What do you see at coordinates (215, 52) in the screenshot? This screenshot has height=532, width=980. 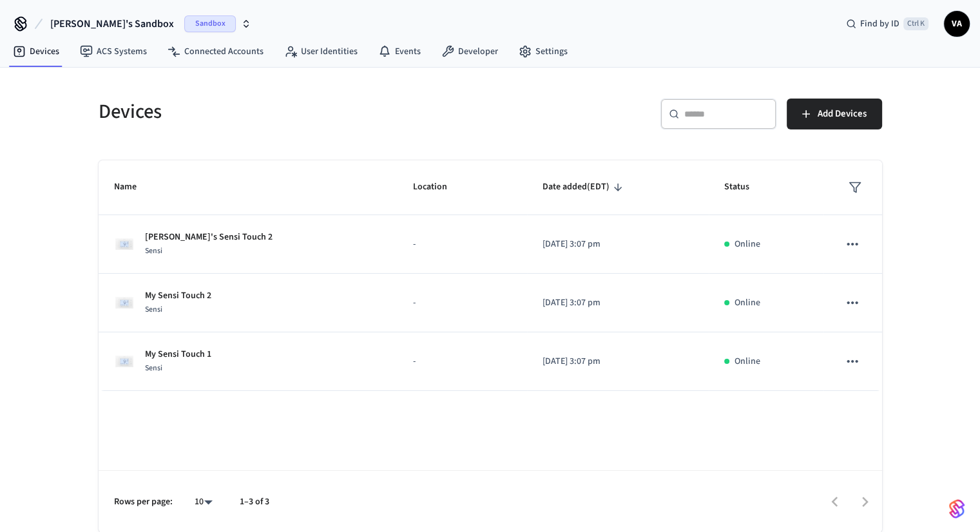 I see `a: Connected Accounts` at bounding box center [215, 52].